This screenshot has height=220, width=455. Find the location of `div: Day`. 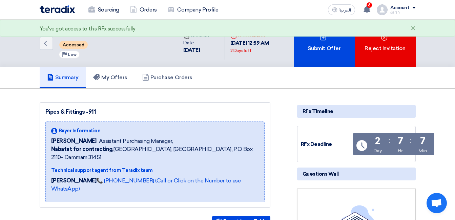

div: Day is located at coordinates (378, 151).